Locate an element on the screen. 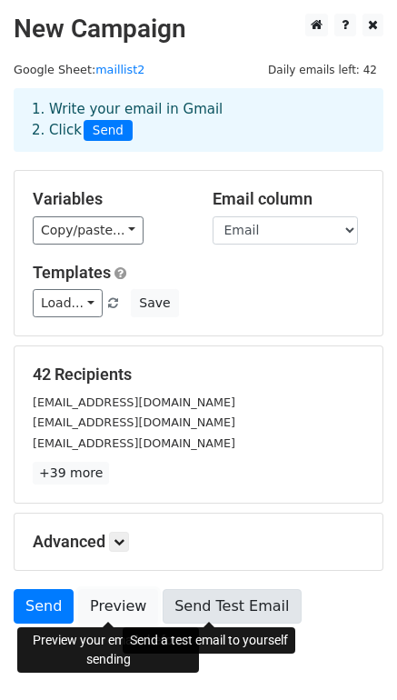  a: Load... is located at coordinates (67, 303).